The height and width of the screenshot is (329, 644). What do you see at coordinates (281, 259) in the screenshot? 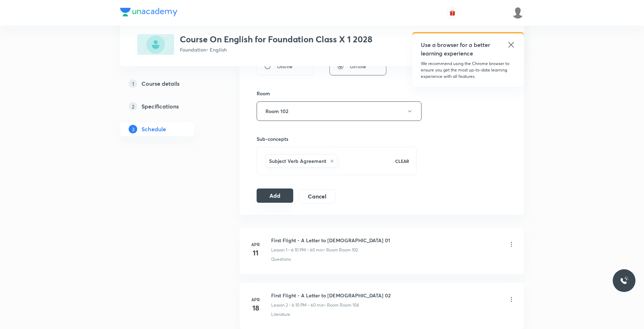
I see `p: Questions` at bounding box center [281, 259].